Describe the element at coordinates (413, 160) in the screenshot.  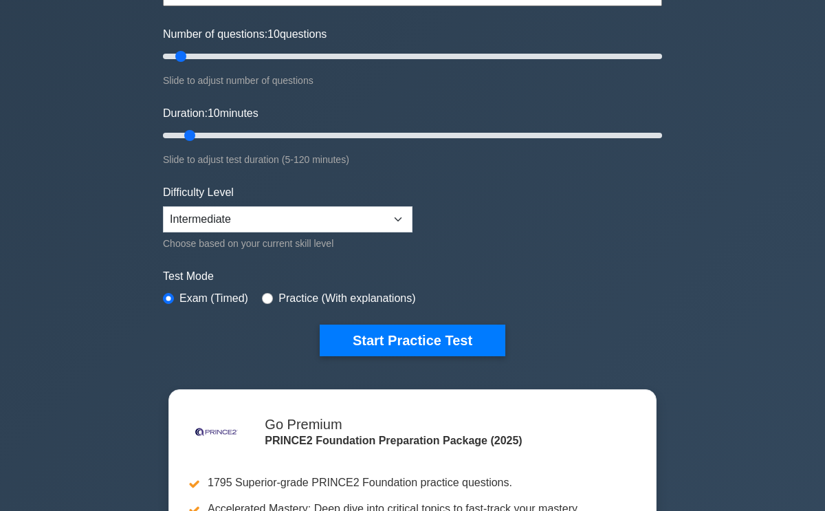
I see `div: Slide to adjust test duration (5-120 minutes)` at that location.